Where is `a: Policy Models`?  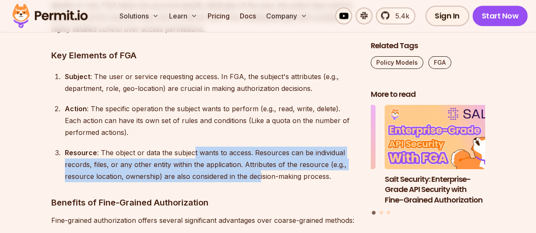 a: Policy Models is located at coordinates (397, 63).